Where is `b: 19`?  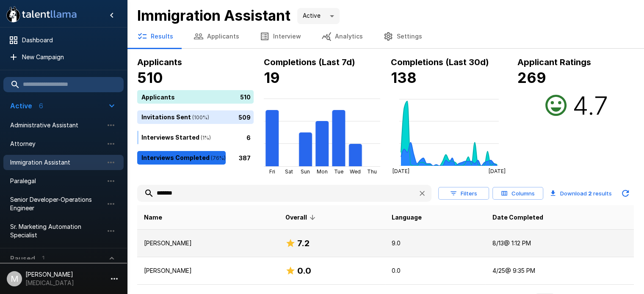 b: 19 is located at coordinates (272, 77).